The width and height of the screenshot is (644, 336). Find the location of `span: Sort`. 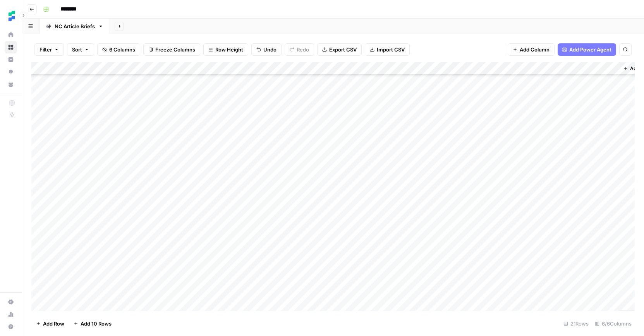

span: Sort is located at coordinates (77, 50).